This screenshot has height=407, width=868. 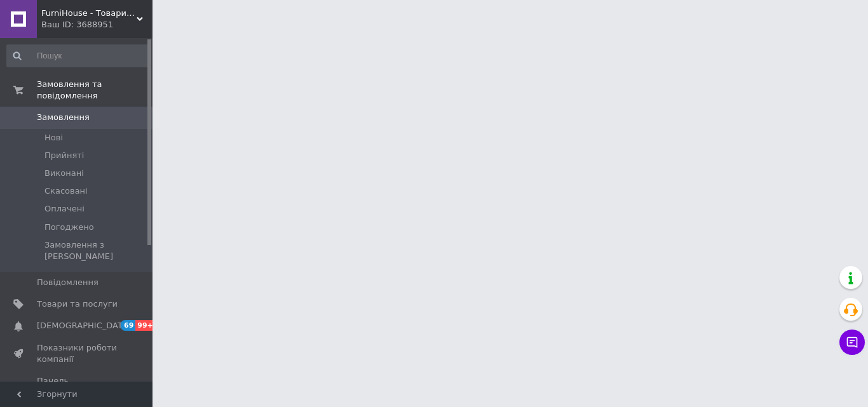 I want to click on span: Товари та послуги, so click(x=77, y=305).